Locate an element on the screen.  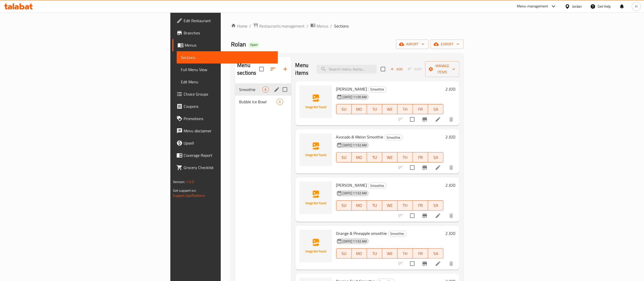
span: 8 is located at coordinates (265, 89).